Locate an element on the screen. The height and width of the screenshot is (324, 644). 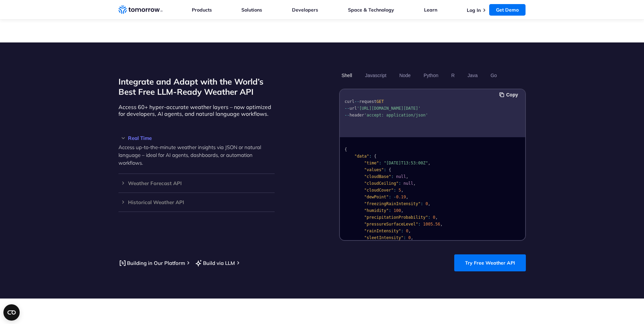
a: Get Demo is located at coordinates (507, 10).